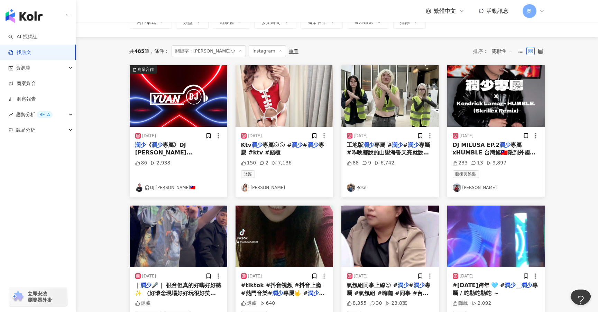 The height and width of the screenshot is (312, 598). Describe the element at coordinates (268, 304) in the screenshot. I see `div: 640` at that location.